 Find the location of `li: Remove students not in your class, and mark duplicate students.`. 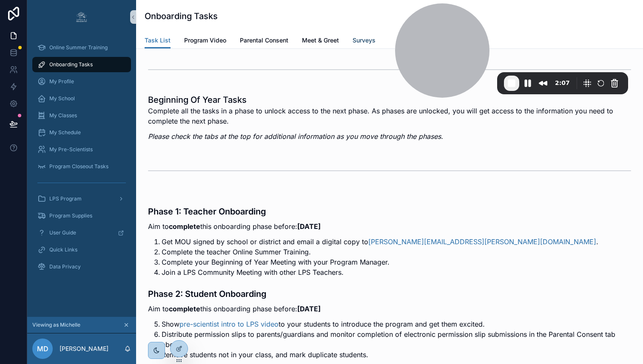

li: Remove students not in your class, and mark duplicate students. is located at coordinates (396, 355).